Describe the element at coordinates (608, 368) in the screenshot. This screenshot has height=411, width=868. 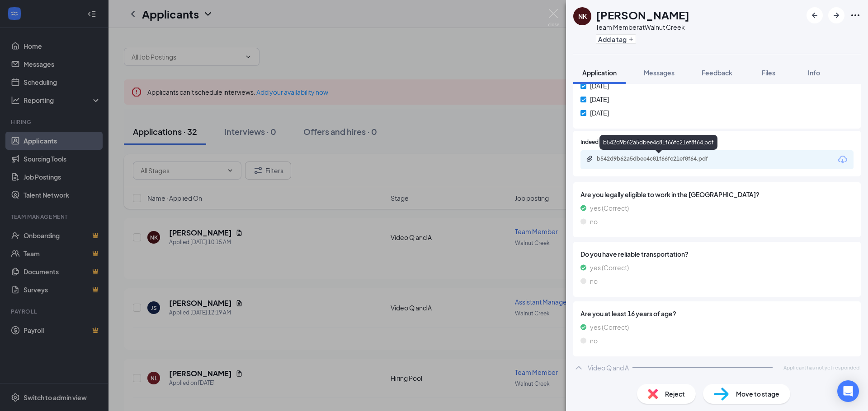
I see `div: Video Q and A` at that location.